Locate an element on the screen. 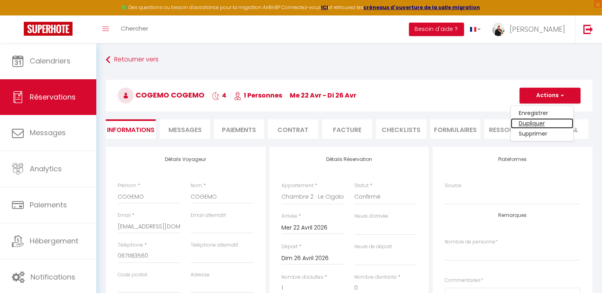 The height and width of the screenshot is (293, 602). label: Nombre d'adultes is located at coordinates (302, 277).